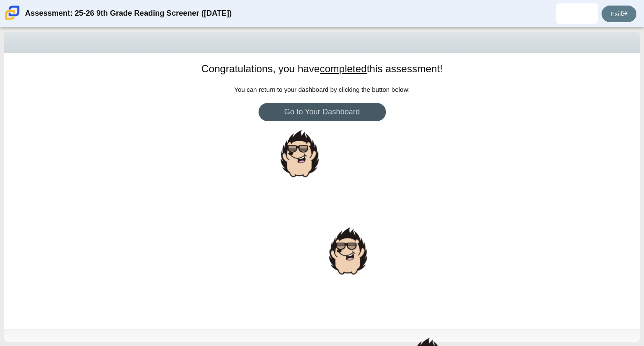  I want to click on a: Exit, so click(619, 14).